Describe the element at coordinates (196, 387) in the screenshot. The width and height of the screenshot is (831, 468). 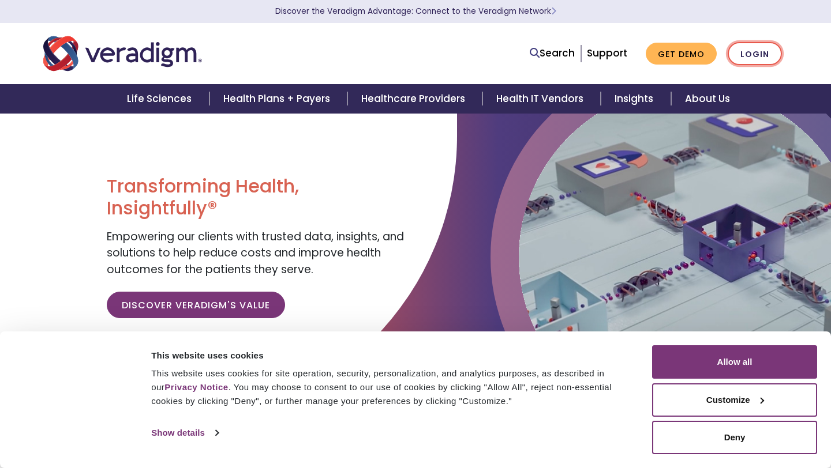
I see `a: Privacy Notice` at that location.